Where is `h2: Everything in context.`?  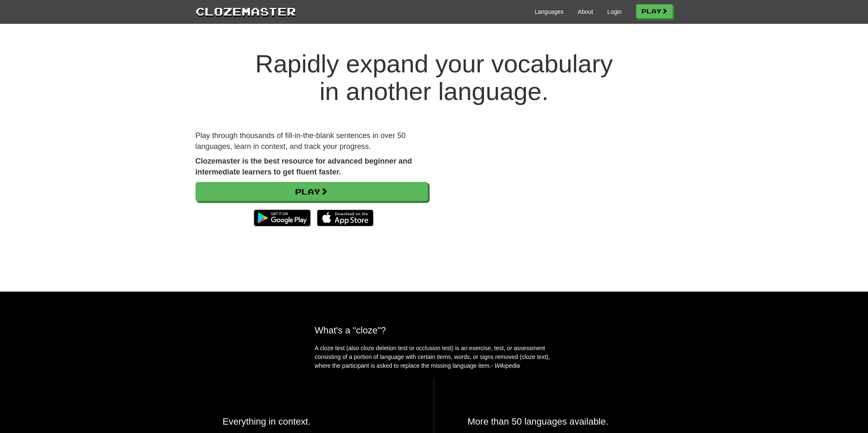 h2: Everything in context. is located at coordinates (311, 422).